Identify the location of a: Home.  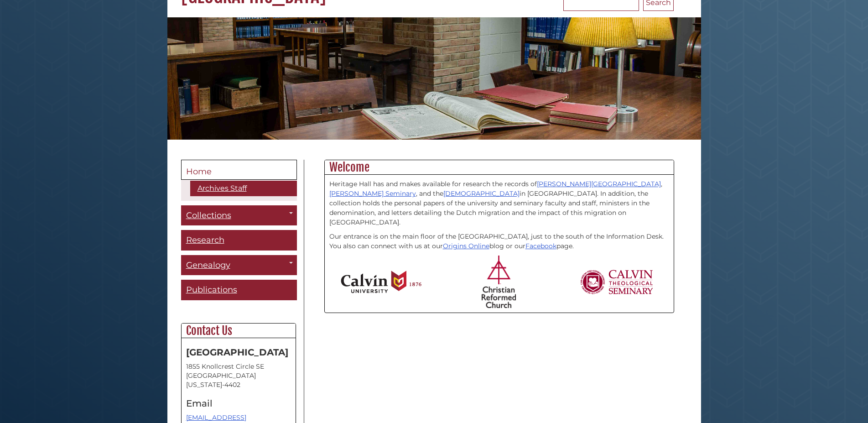
(239, 170).